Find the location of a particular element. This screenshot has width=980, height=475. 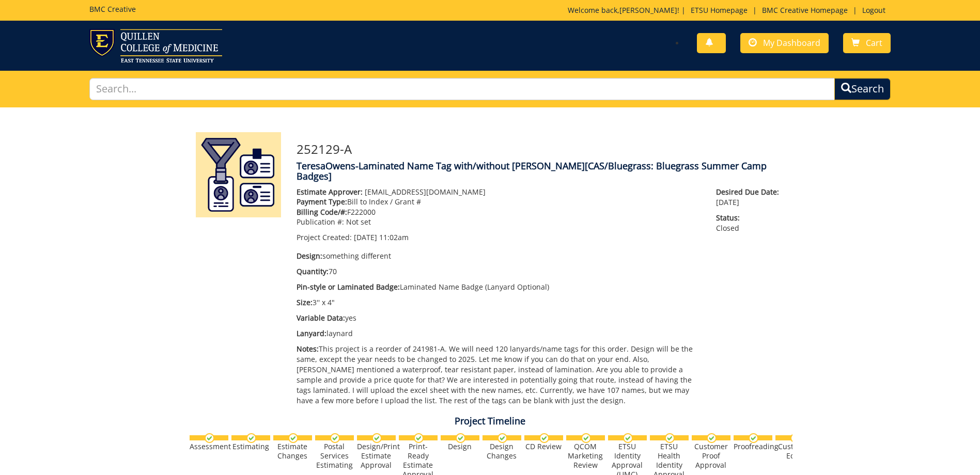

span: Status: is located at coordinates (750, 218).